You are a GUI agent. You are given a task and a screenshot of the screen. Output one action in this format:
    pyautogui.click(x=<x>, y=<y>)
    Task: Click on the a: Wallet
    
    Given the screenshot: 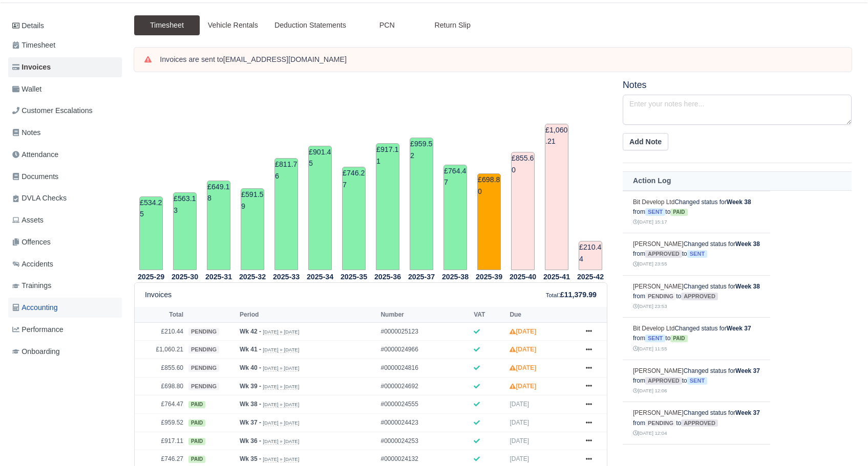 What is the action you would take?
    pyautogui.click(x=65, y=89)
    